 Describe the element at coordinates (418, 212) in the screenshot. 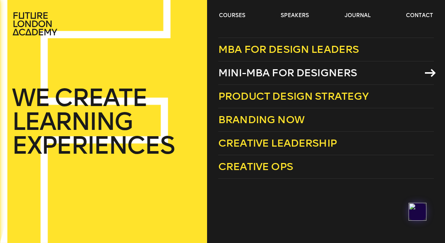

I see `img: app-logo.png` at that location.